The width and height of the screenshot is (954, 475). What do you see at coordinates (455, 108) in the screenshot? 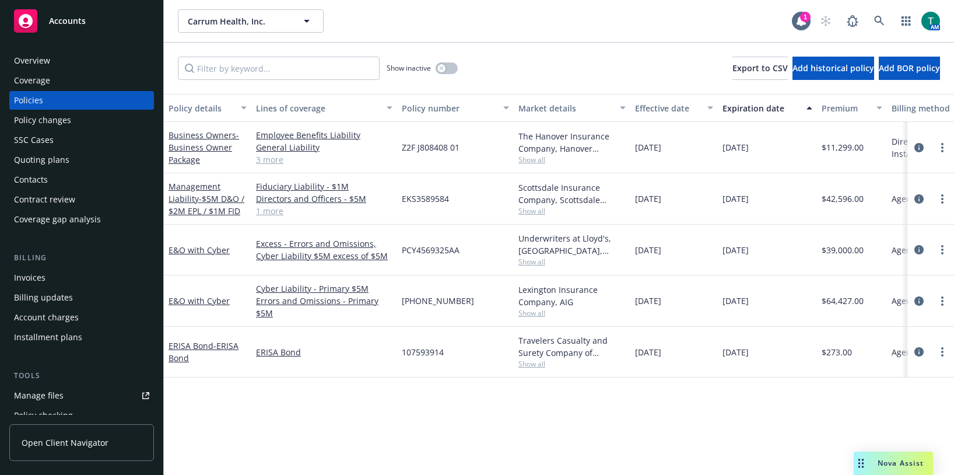
I see `button: Policy number` at bounding box center [455, 108].